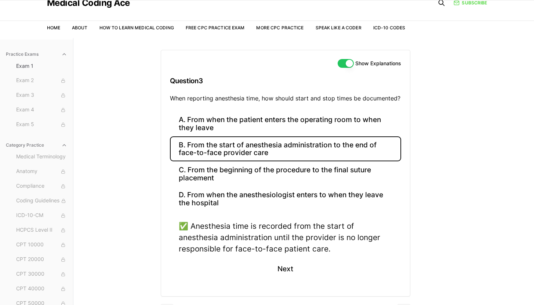 This screenshot has width=534, height=305. I want to click on button: CPT 30000, so click(41, 274).